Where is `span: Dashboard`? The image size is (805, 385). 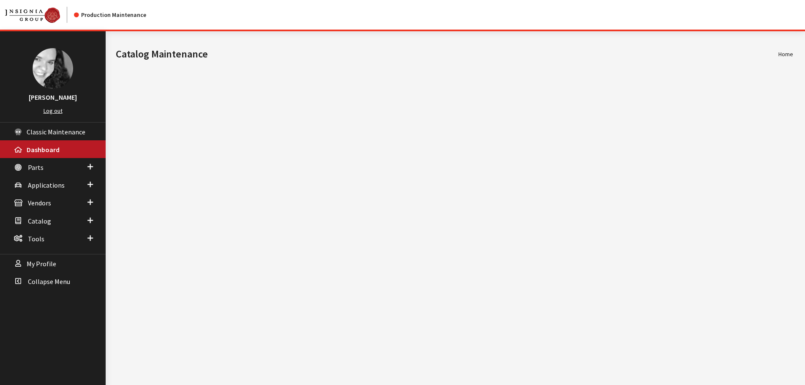
span: Dashboard is located at coordinates (43, 150).